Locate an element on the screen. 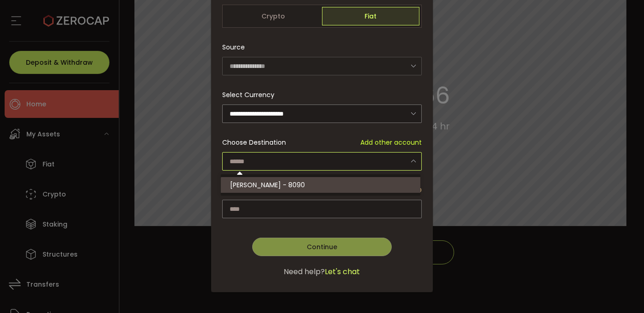  span: Crypto is located at coordinates (273, 16).